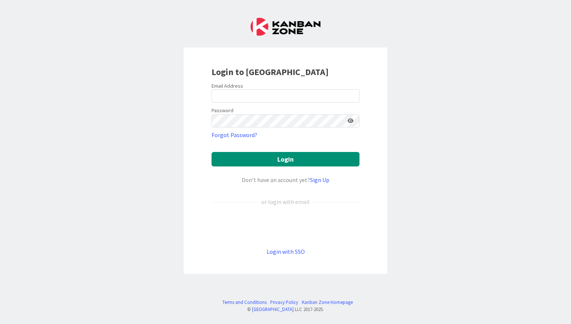 The height and width of the screenshot is (324, 571). Describe the element at coordinates (284, 302) in the screenshot. I see `a: Privacy Policy` at that location.